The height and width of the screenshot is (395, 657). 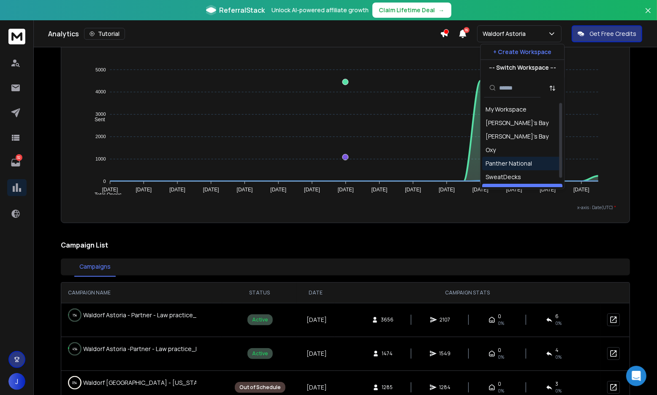 What do you see at coordinates (467, 293) in the screenshot?
I see `th: CAMPAIGN STATS` at bounding box center [467, 293].